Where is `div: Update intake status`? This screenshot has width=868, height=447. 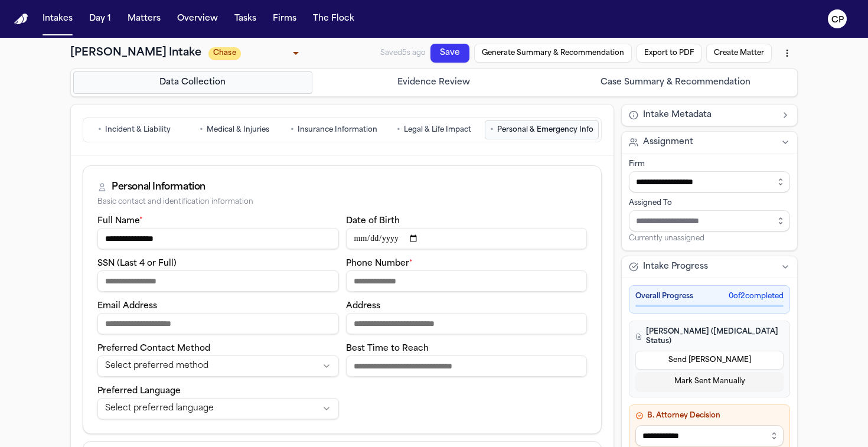 div: Update intake status is located at coordinates (256, 53).